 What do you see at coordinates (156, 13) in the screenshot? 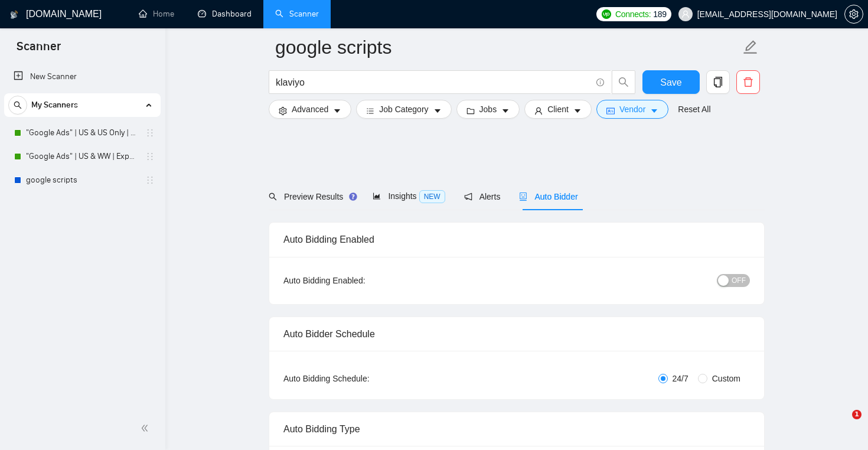
I see `a: homeHome` at bounding box center [156, 13].